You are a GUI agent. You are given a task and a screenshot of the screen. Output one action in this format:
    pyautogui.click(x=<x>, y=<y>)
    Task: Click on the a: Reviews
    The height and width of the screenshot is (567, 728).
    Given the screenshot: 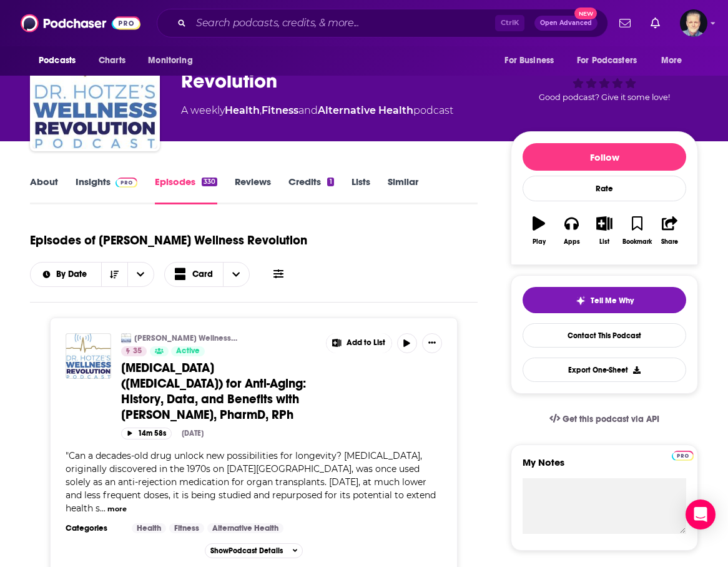 What is the action you would take?
    pyautogui.click(x=253, y=190)
    